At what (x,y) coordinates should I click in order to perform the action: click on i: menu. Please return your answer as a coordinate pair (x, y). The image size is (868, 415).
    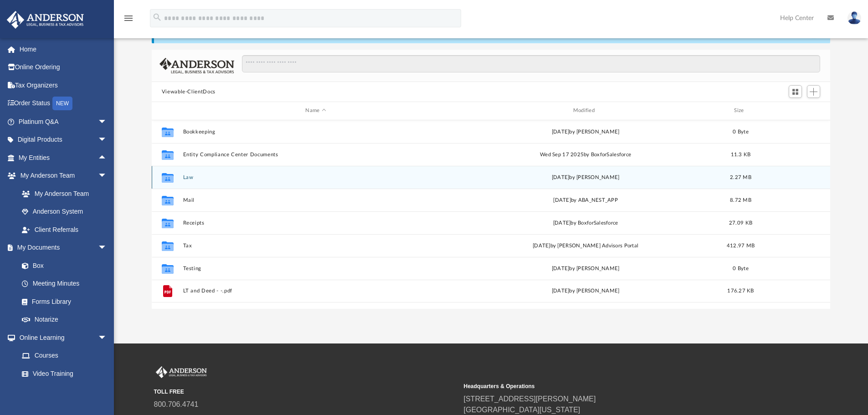
    Looking at the image, I should click on (128, 18).